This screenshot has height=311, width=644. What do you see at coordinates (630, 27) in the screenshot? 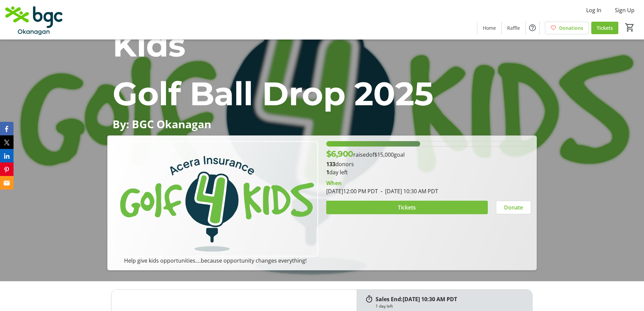
I see `button: Cart` at bounding box center [630, 27].